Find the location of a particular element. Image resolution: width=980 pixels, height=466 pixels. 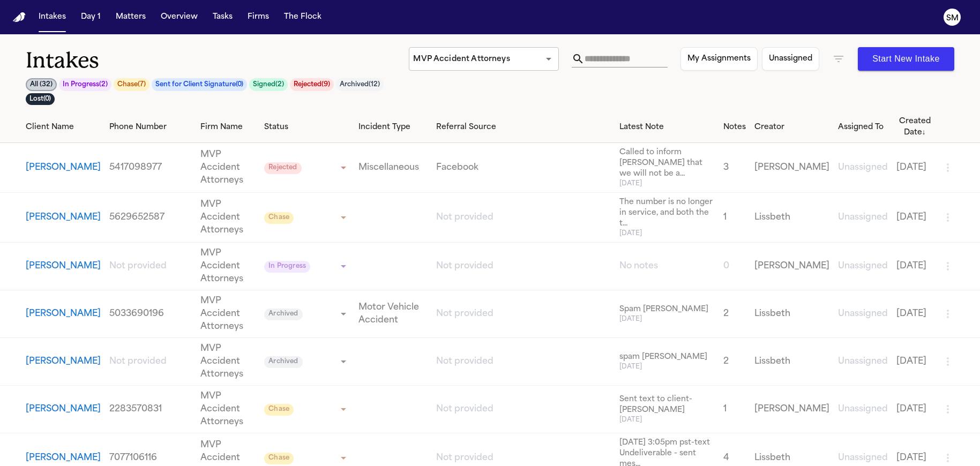

div: Notes is located at coordinates (735, 127).